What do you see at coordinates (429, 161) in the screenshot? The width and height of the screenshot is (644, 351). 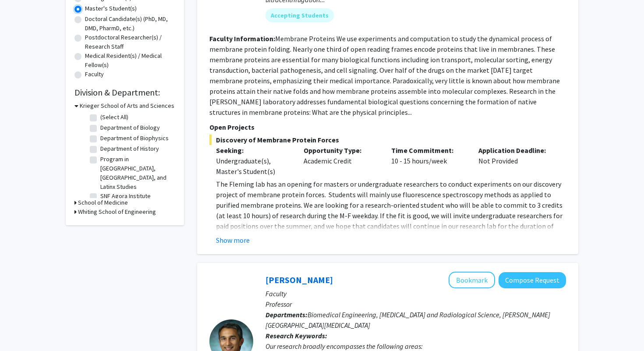 I see `div: 10 - 15 hours/week` at bounding box center [429, 161].